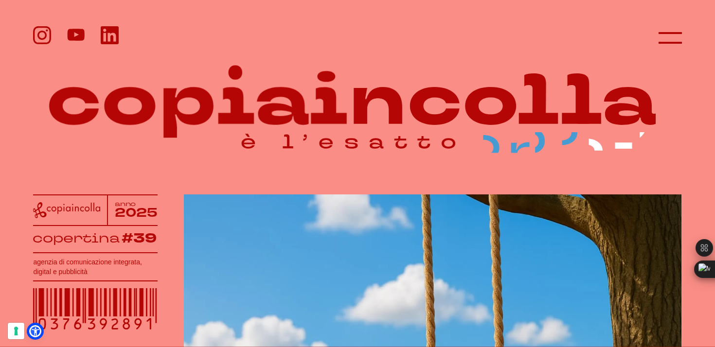 The image size is (715, 347). I want to click on tspan: copertina, so click(76, 238).